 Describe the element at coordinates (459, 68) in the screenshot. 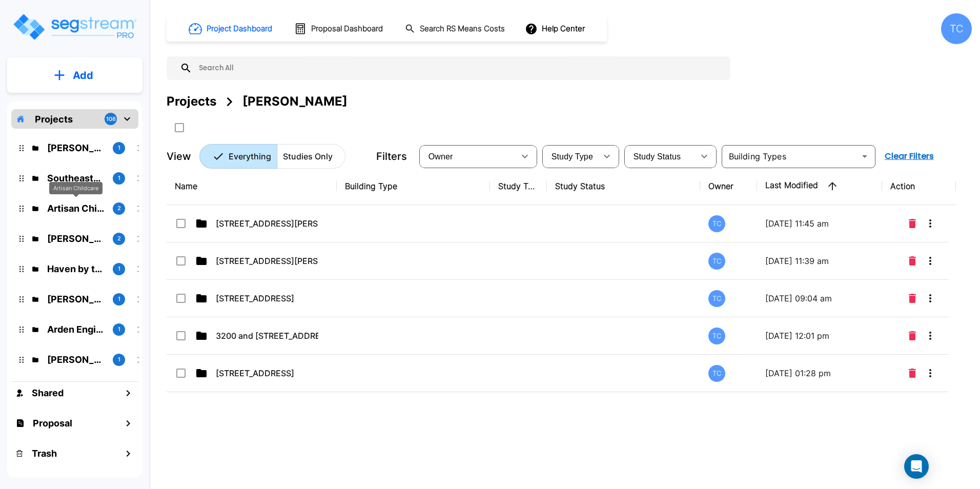

I see `input: Search All` at that location.